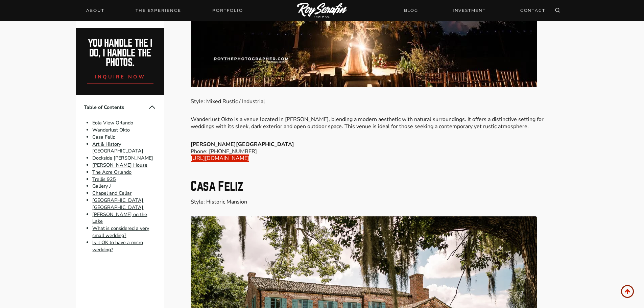 This screenshot has width=644, height=308. I want to click on a: THE EXPERIENCE, so click(158, 10).